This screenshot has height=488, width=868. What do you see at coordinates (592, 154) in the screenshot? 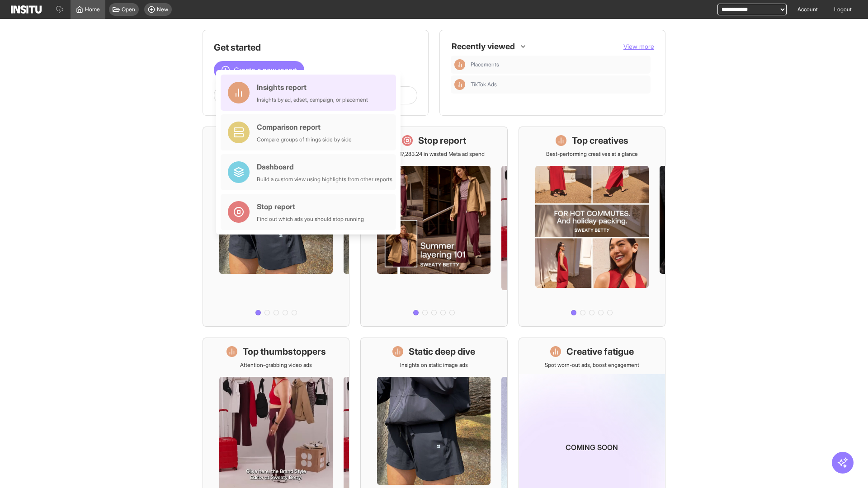
I see `p: Best-performing creatives at a glance` at bounding box center [592, 154].